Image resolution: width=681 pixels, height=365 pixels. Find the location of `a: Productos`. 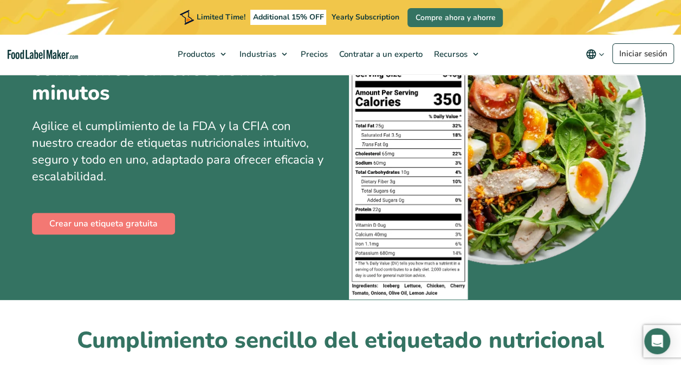

a: Productos is located at coordinates (202, 54).